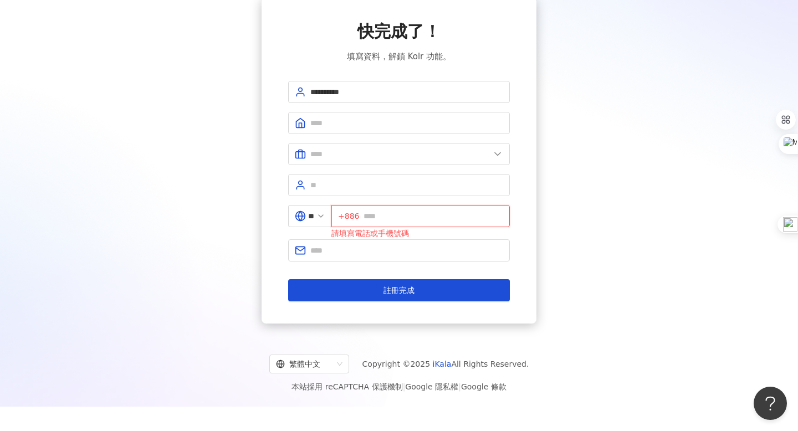 Image resolution: width=798 pixels, height=431 pixels. I want to click on span: 填寫資料，解鎖 Kolr 功能。, so click(399, 57).